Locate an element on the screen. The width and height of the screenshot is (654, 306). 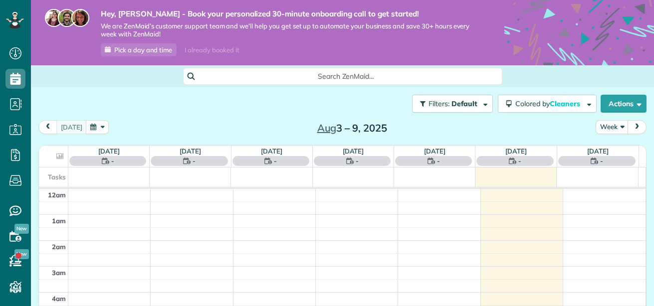
span: New is located at coordinates (21, 229).